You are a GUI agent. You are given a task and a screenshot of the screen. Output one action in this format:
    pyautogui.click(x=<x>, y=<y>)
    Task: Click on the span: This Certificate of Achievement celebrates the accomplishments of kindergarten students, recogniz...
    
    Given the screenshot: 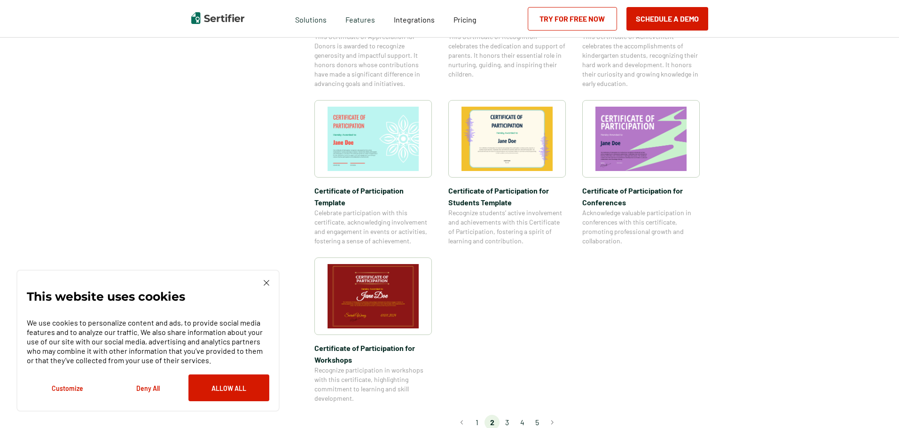 What is the action you would take?
    pyautogui.click(x=641, y=60)
    